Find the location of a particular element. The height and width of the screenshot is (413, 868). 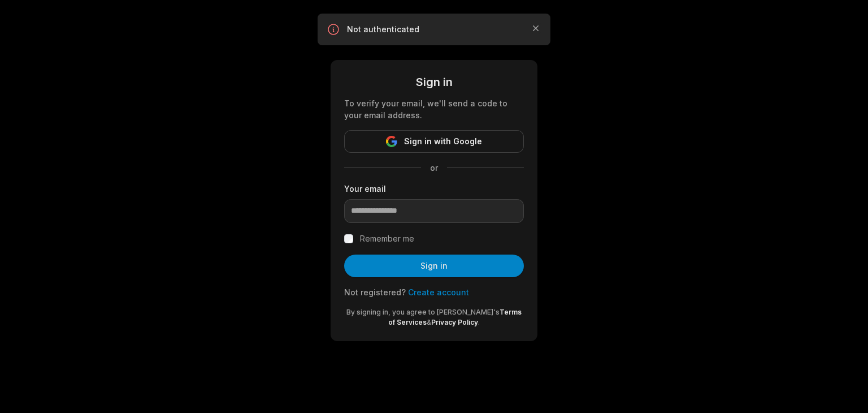

label: Your email is located at coordinates (434, 189).